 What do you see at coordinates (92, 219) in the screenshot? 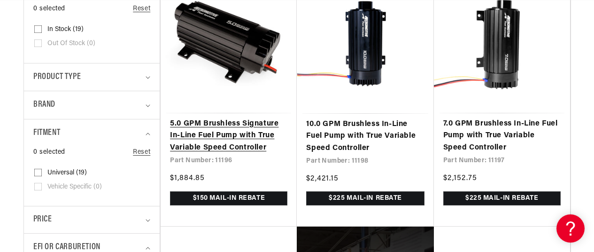
I see `summary: Price` at bounding box center [92, 219].